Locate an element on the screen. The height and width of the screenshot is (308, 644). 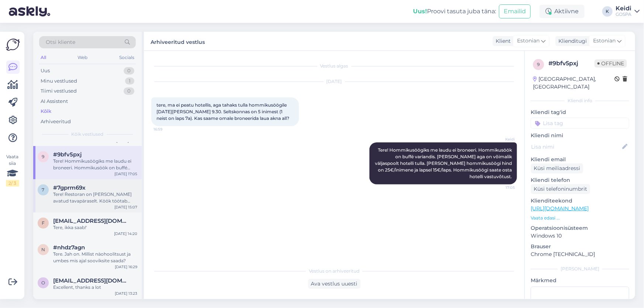
div: Web is located at coordinates (83, 58).